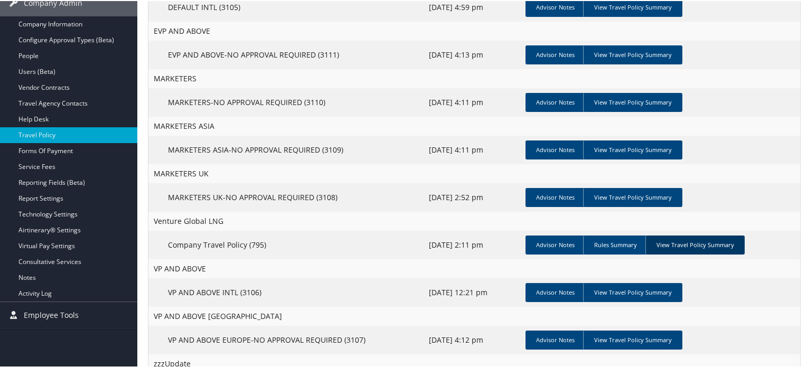 The height and width of the screenshot is (367, 807). I want to click on td: Venture Global LNG, so click(474, 220).